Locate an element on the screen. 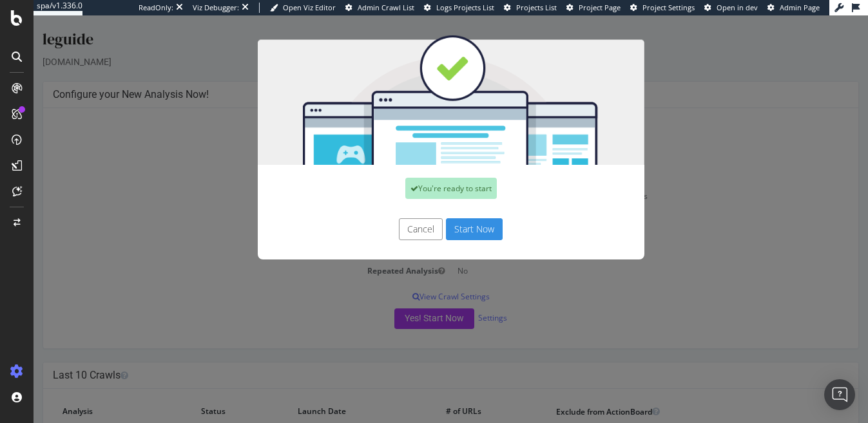  span: Open Viz Editor is located at coordinates (309, 7).